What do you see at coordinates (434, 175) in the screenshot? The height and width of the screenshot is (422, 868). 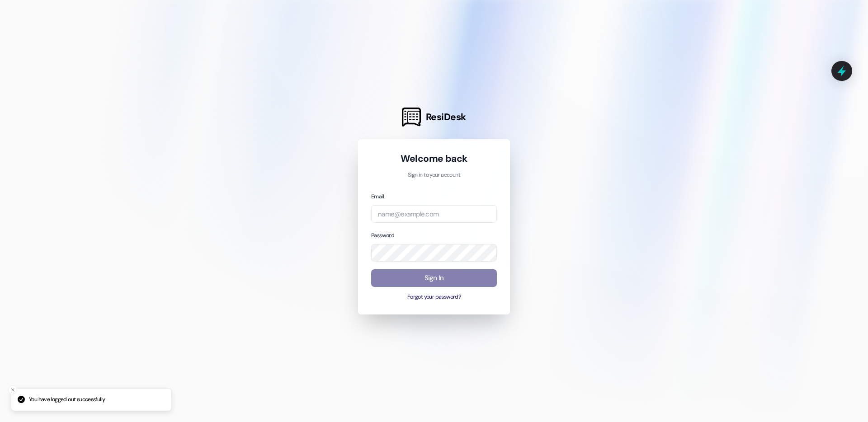 I see `p: Sign in to your account` at bounding box center [434, 175].